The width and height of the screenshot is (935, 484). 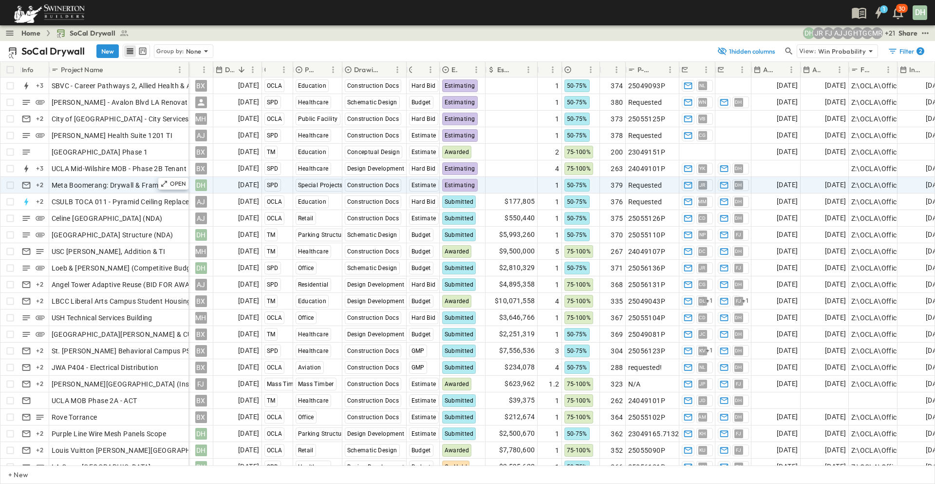 I want to click on span: Retail, so click(x=306, y=218).